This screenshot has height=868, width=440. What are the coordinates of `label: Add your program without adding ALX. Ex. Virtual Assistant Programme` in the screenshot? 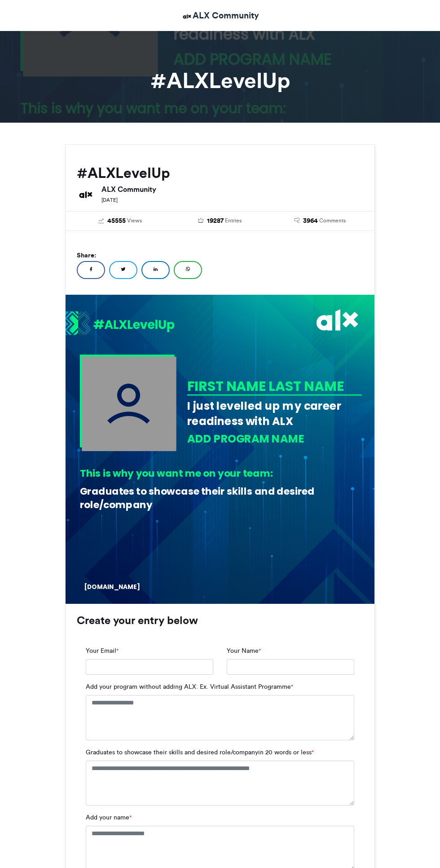 It's located at (190, 687).